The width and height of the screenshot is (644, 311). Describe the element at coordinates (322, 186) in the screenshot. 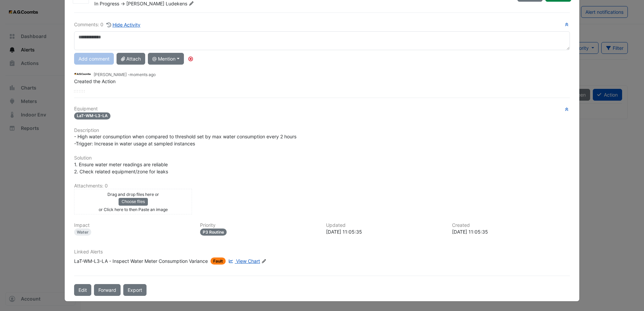

I see `h6: Attachments: 0` at that location.